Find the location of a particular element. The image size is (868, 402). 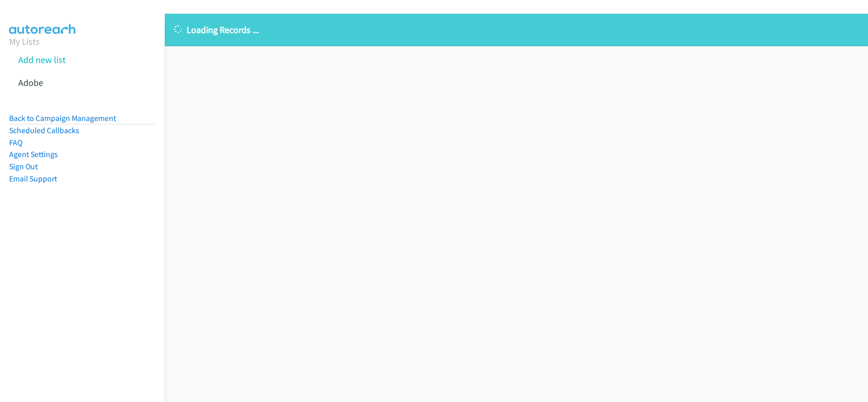

a: FAQ is located at coordinates (15, 142).